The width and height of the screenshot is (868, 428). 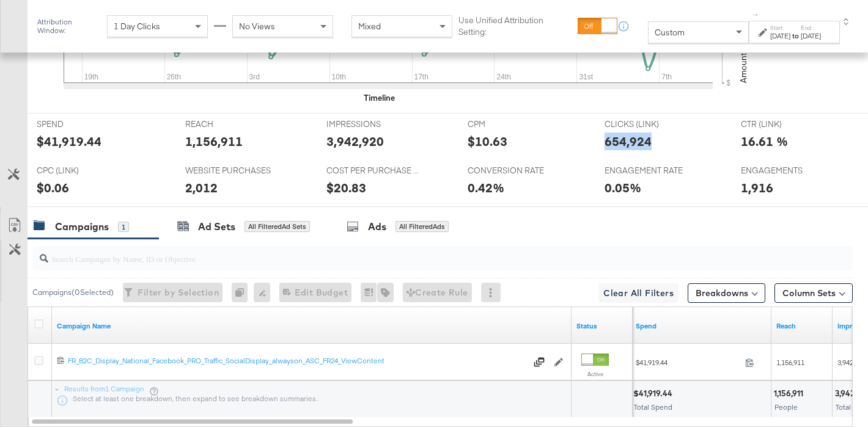 I want to click on div: Campaigns, so click(x=82, y=227).